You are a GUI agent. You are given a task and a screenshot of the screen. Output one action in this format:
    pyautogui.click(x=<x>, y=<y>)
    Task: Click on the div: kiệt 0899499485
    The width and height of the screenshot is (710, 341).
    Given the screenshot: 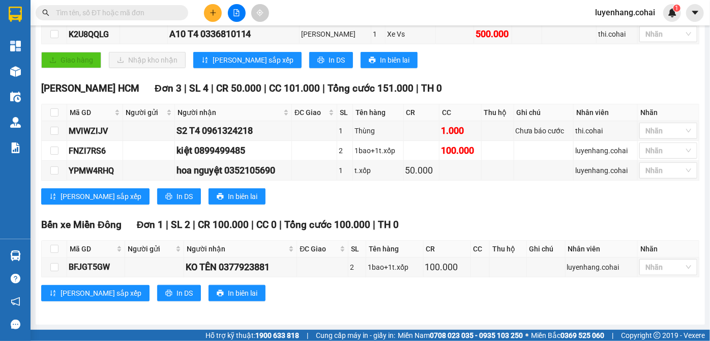 What is the action you would take?
    pyautogui.click(x=233, y=151)
    